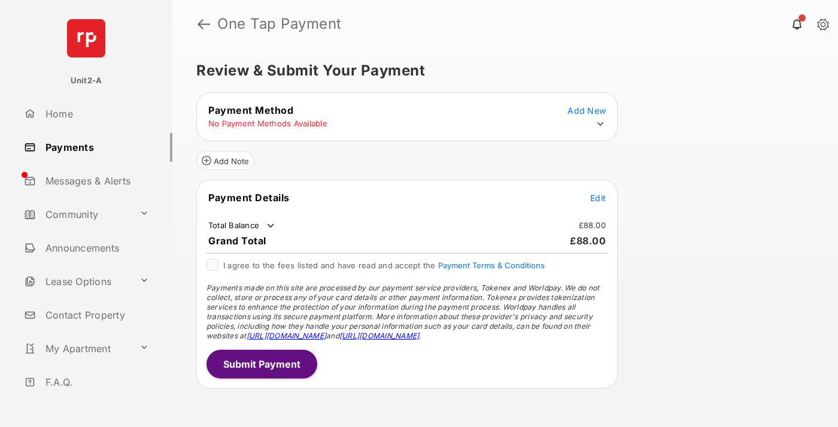  What do you see at coordinates (261, 364) in the screenshot?
I see `button: Submit Payment` at bounding box center [261, 364].